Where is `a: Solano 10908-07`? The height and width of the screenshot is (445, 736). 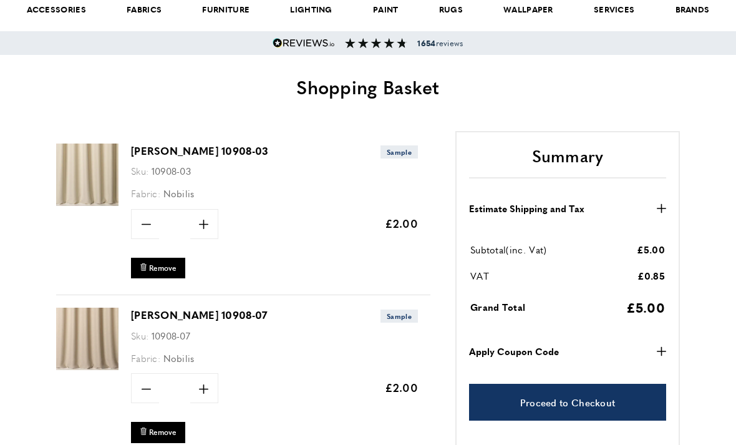
a: Solano 10908-07 is located at coordinates (87, 366).